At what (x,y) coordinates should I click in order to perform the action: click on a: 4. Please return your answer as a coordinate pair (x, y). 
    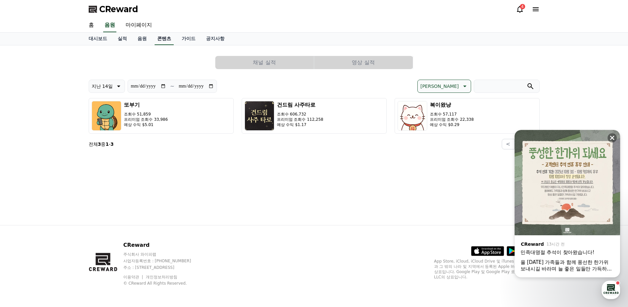
    Looking at the image, I should click on (520, 9).